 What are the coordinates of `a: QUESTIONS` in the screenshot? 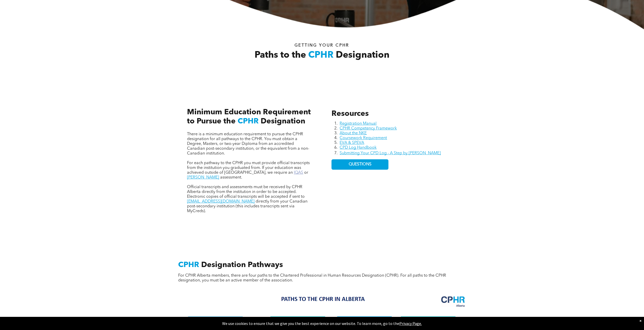 It's located at (360, 165).